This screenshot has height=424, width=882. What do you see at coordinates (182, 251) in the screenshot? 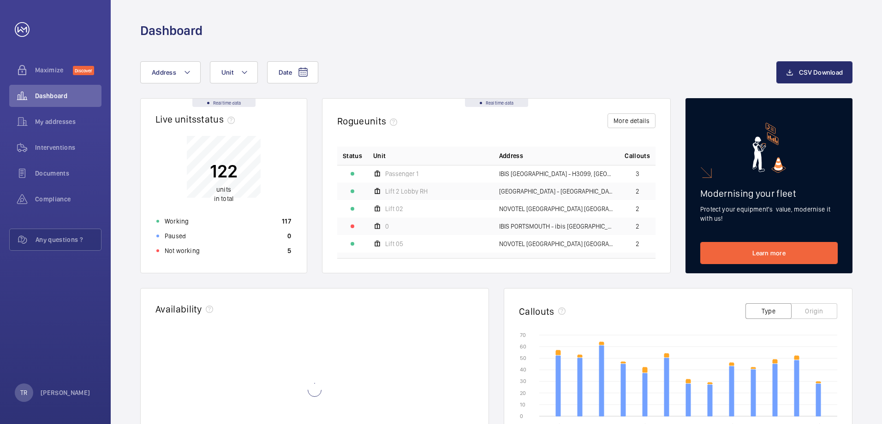
I see `p: Not working` at bounding box center [182, 251].